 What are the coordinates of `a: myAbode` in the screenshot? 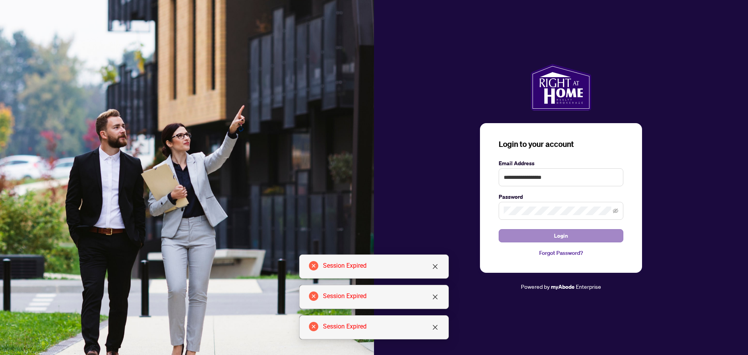 It's located at (562, 287).